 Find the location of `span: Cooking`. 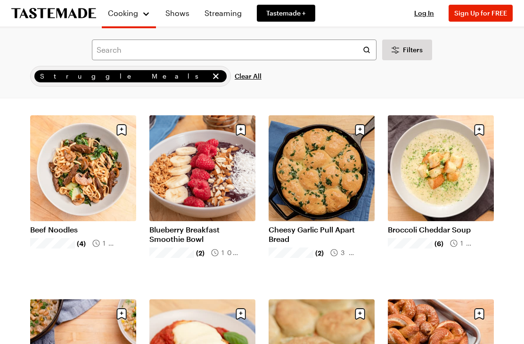

span: Cooking is located at coordinates (123, 13).